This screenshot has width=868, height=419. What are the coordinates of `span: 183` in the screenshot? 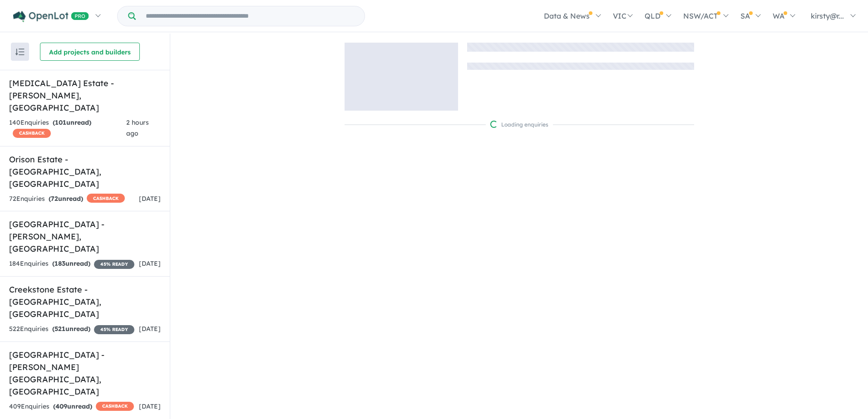 It's located at (60, 263).